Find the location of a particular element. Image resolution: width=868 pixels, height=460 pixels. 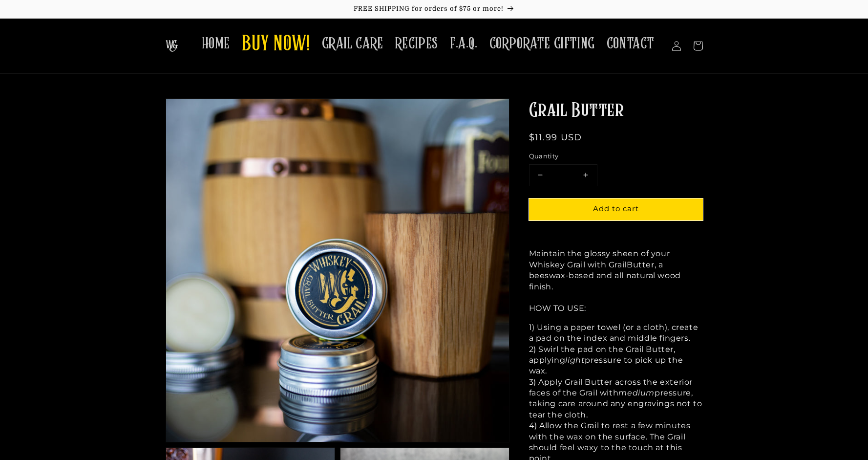

a: GRAIL CARE is located at coordinates (353, 44).